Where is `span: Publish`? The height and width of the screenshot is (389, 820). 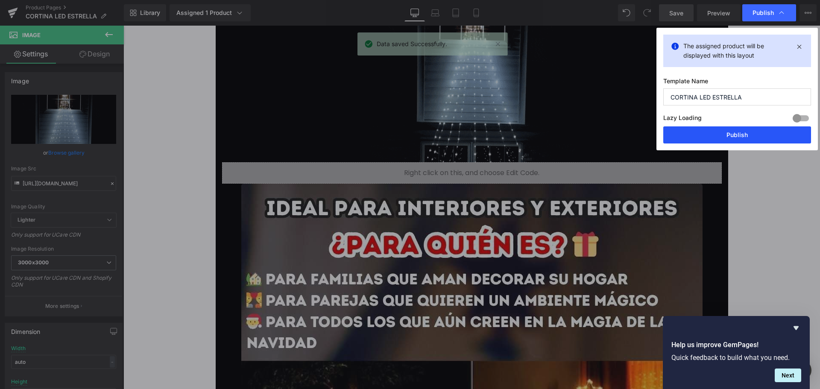 span: Publish is located at coordinates (763, 13).